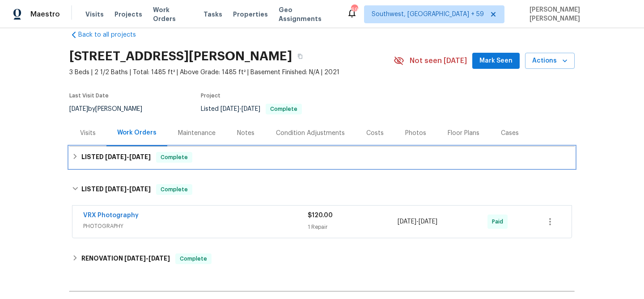 This screenshot has height=299, width=644. Describe the element at coordinates (172, 15) in the screenshot. I see `span: Work Orders` at that location.